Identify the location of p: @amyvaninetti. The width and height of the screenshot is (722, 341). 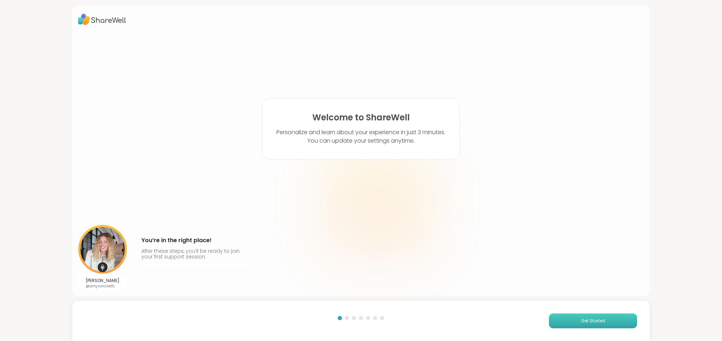
(103, 286).